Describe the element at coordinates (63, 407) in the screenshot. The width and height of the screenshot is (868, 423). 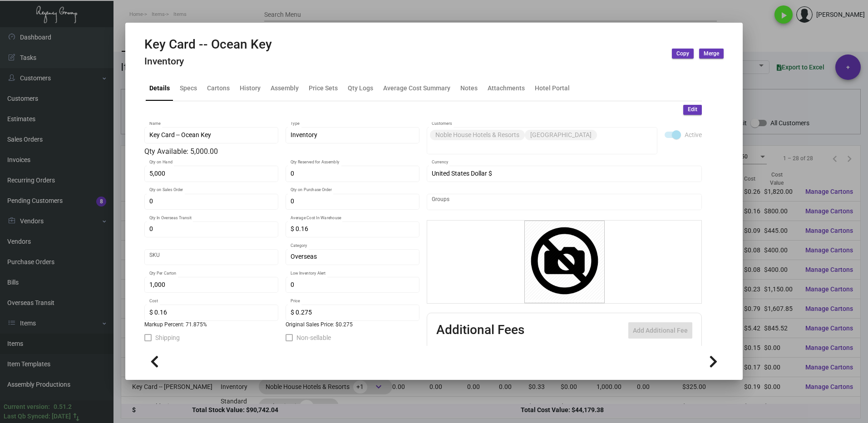
I see `div: 0.51.2` at that location.